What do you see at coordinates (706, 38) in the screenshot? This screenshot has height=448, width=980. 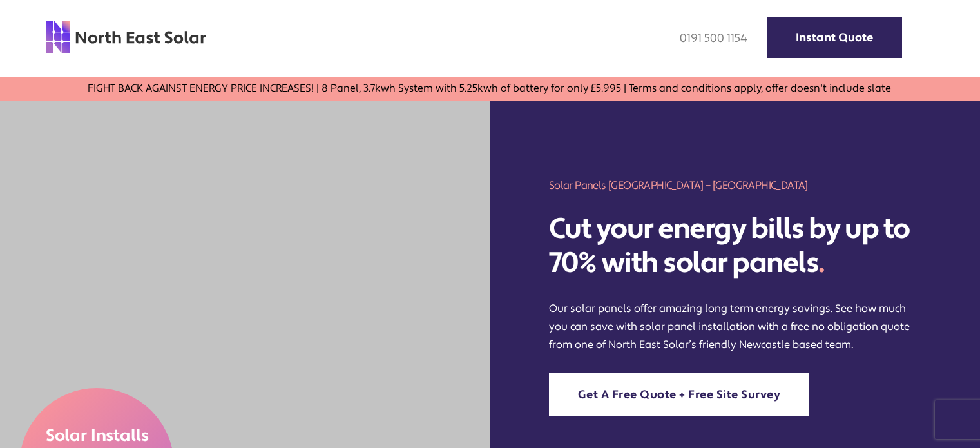 I see `a: 0191 500 1154` at bounding box center [706, 38].